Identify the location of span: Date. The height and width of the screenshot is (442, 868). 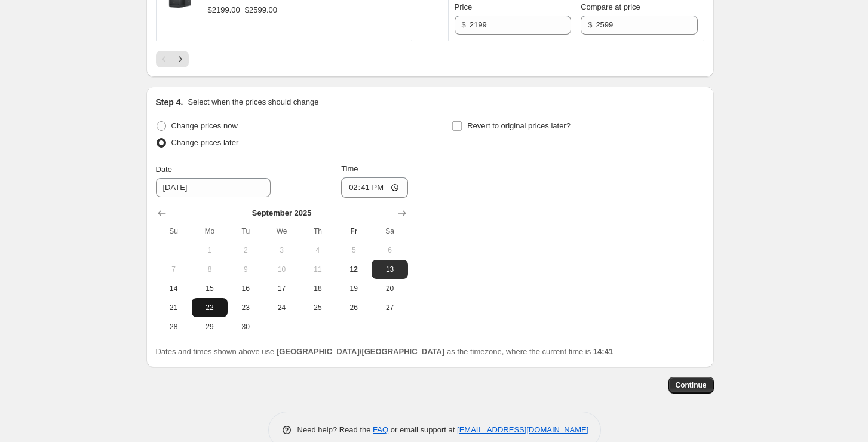
(164, 169).